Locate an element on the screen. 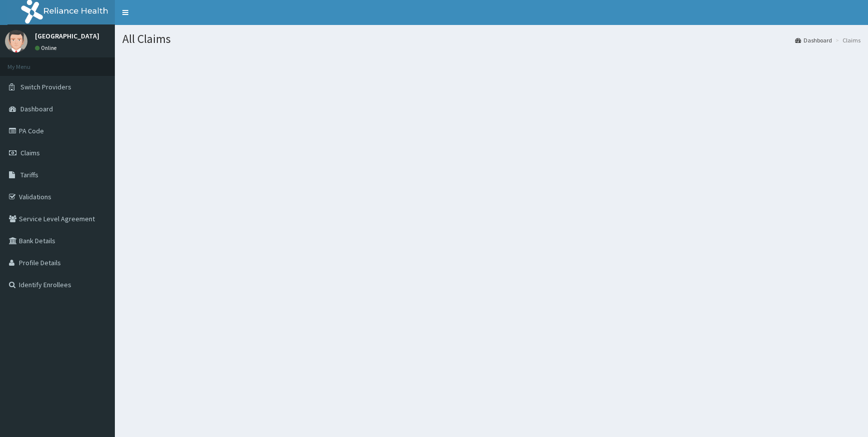  span: Claims is located at coordinates (30, 153).